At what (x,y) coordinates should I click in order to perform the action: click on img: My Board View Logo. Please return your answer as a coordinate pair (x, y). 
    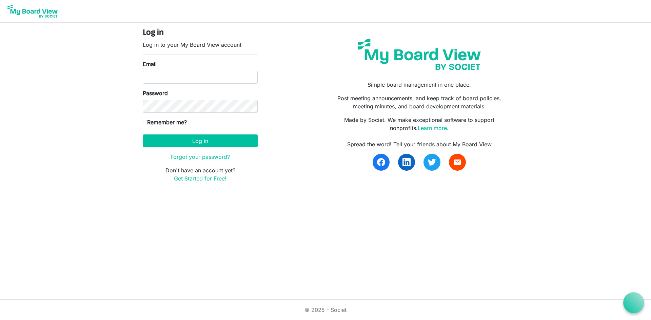
    Looking at the image, I should click on (33, 11).